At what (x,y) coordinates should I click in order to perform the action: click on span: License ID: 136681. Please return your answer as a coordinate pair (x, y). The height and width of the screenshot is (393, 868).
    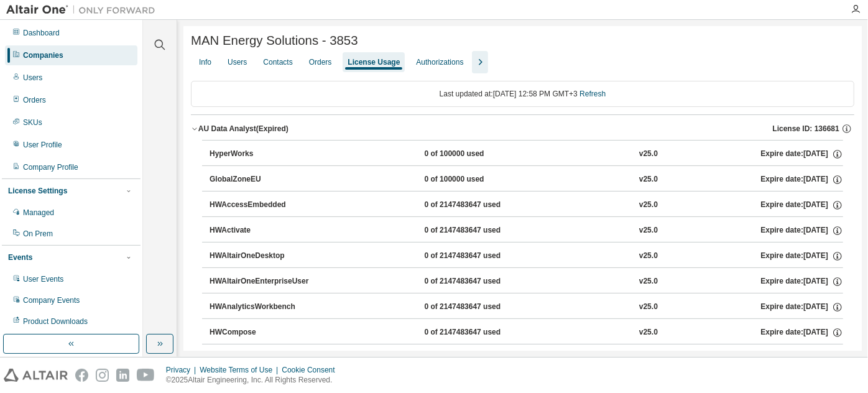
    Looking at the image, I should click on (806, 129).